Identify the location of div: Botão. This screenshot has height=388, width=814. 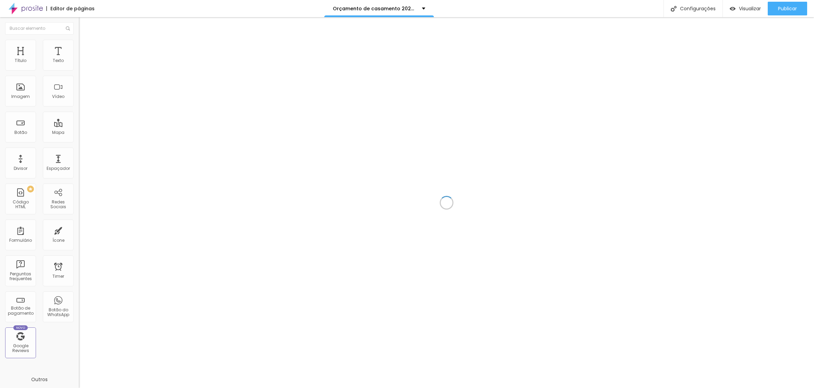
(21, 133).